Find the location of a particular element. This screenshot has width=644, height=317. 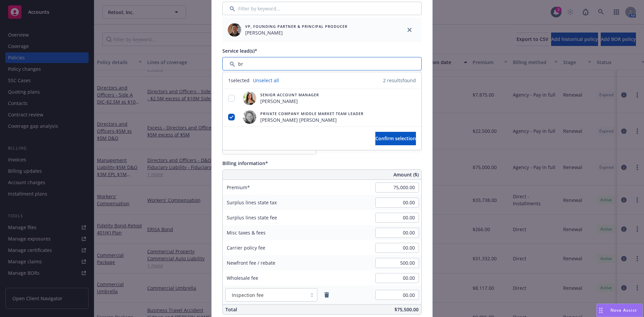

button: Confirm selection is located at coordinates (396, 139).